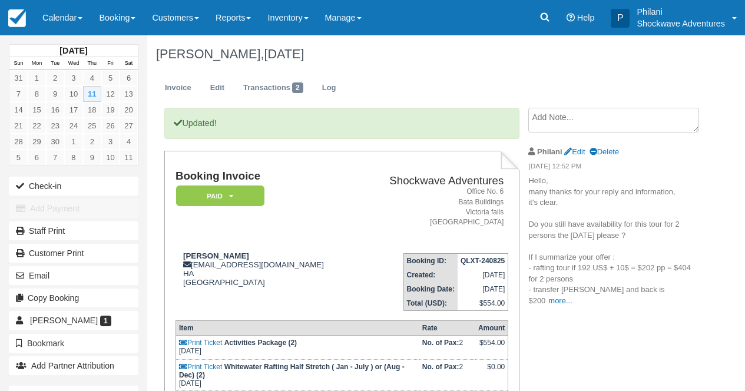 Image resolution: width=745 pixels, height=391 pixels. Describe the element at coordinates (37, 110) in the screenshot. I see `a: 15` at that location.